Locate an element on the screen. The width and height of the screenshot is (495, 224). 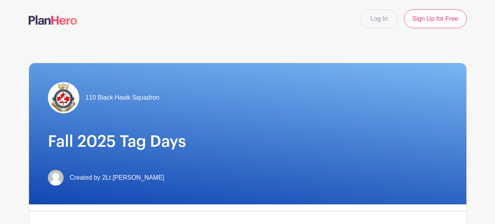
img: logo-507f7623f17ff9eddc593b1ce0a138ce2505c220e1c5a4e2b4648c50719b7d32.svg is located at coordinates (53, 20).